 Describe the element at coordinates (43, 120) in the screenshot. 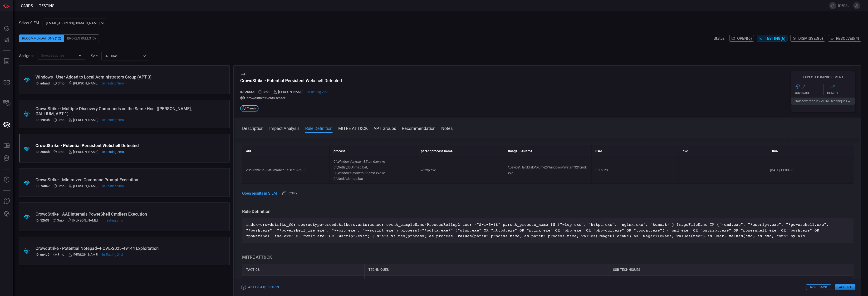

I see `h5: ID: 19e3b` at that location.